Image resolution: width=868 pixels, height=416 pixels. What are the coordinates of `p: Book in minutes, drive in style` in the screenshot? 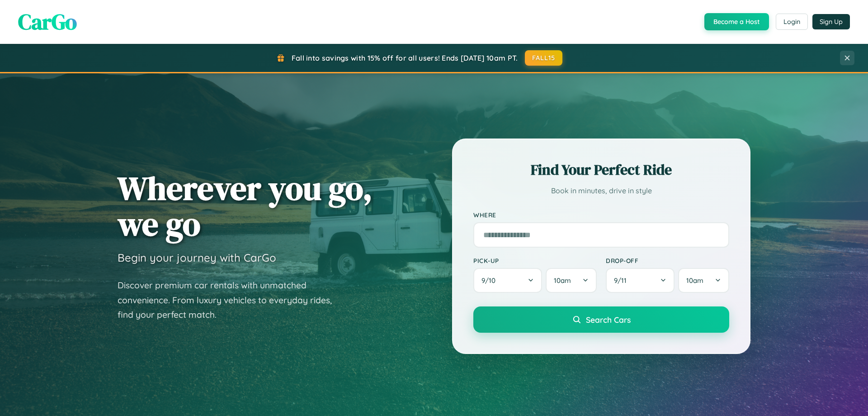 It's located at (602, 191).